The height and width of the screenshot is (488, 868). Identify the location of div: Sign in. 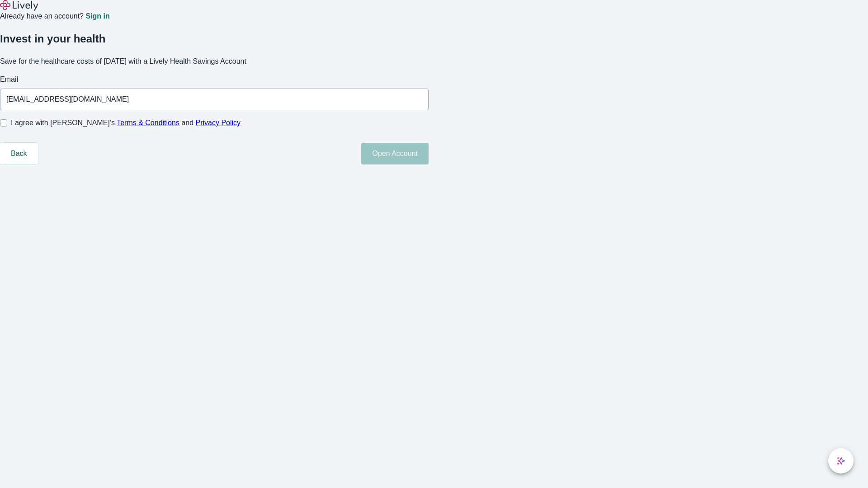
(97, 16).